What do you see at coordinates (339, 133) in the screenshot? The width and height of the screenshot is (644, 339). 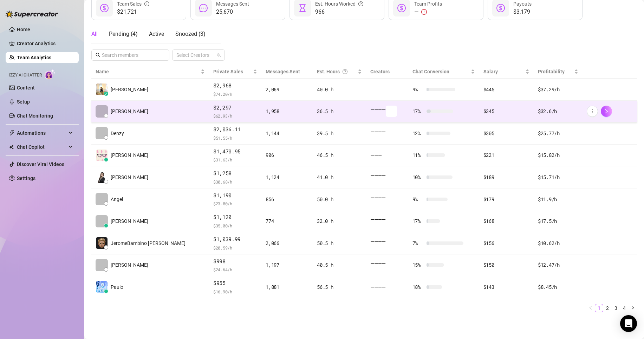 I see `div: 39.5 h` at bounding box center [339, 133].